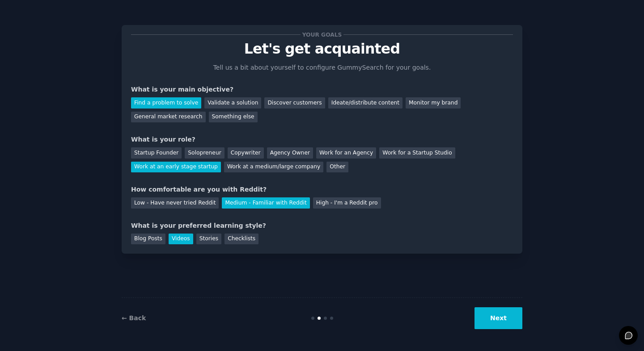 This screenshot has width=644, height=351. Describe the element at coordinates (175, 203) in the screenshot. I see `div: Low - Have never tried Reddit` at that location.